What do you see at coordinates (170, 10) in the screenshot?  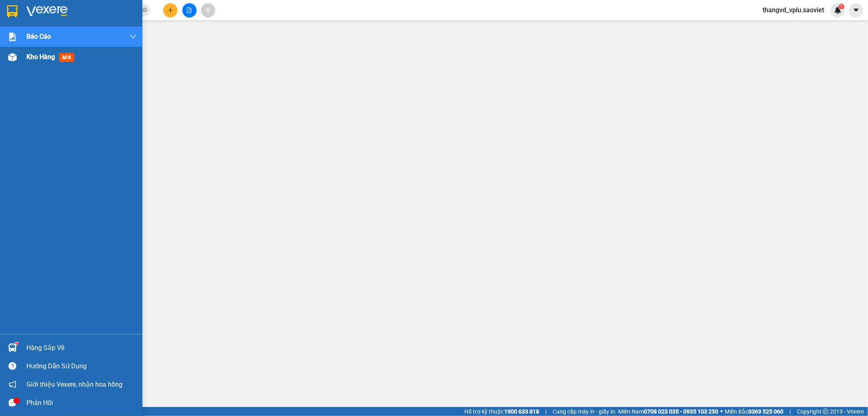 I see `button: plus` at bounding box center [170, 10].